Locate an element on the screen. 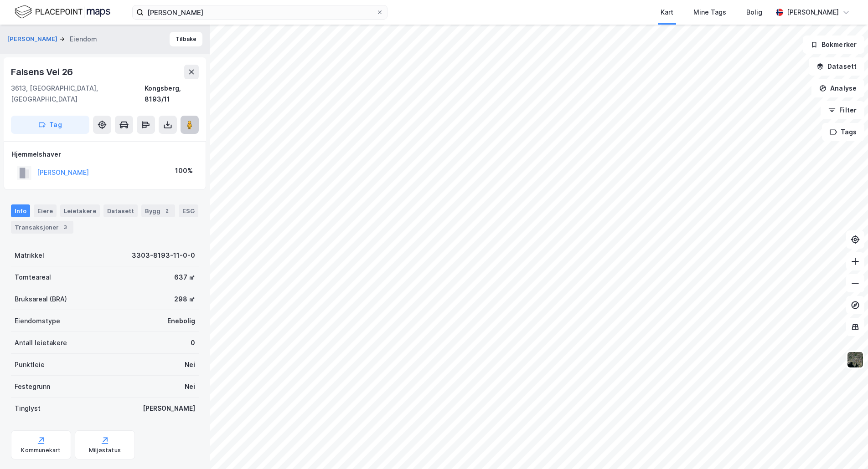  div: Bruksareal (BRA) is located at coordinates (40, 299).